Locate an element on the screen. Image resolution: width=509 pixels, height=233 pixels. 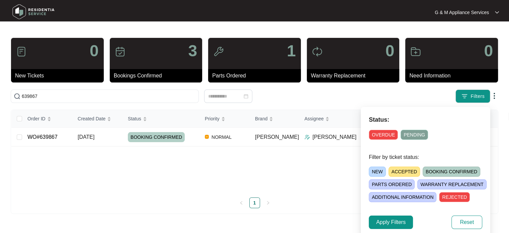
li: 1 is located at coordinates (255, 203).